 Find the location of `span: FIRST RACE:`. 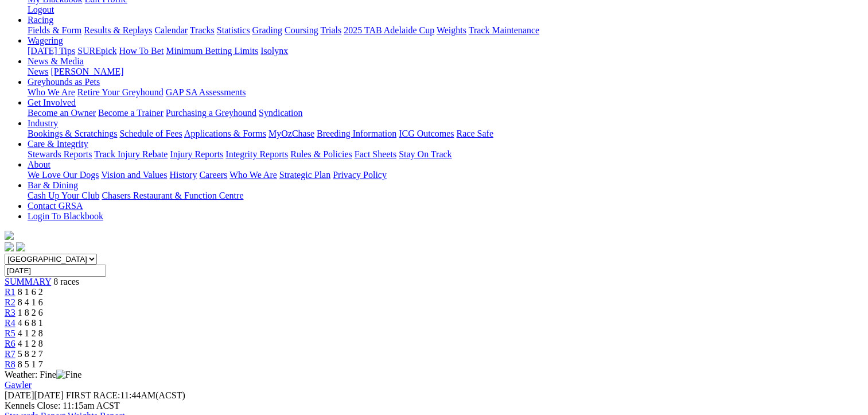

span: FIRST RACE: is located at coordinates (93, 395).